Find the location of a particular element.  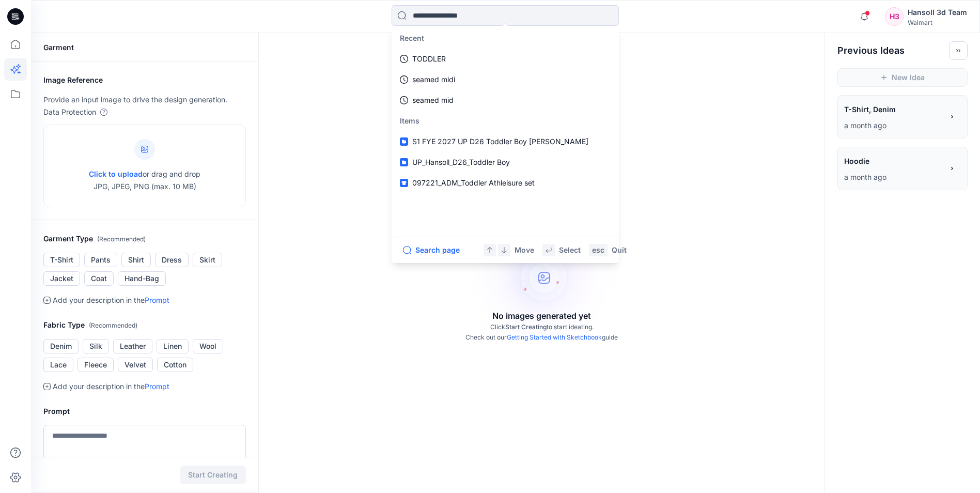

a: seamed midi is located at coordinates (505, 80).